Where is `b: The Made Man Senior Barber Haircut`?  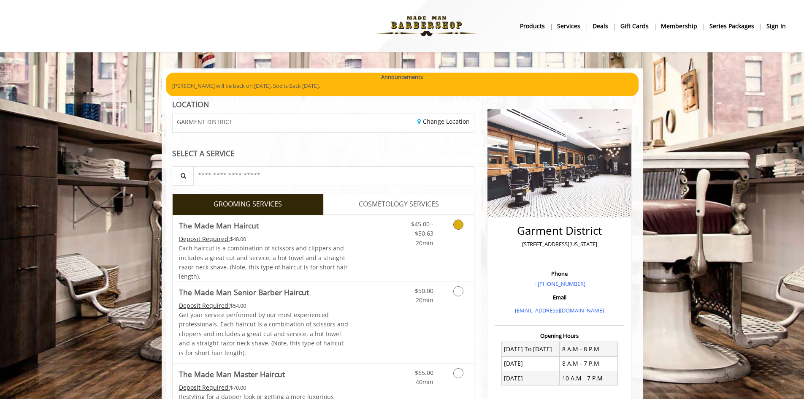
b: The Made Man Senior Barber Haircut is located at coordinates (244, 292).